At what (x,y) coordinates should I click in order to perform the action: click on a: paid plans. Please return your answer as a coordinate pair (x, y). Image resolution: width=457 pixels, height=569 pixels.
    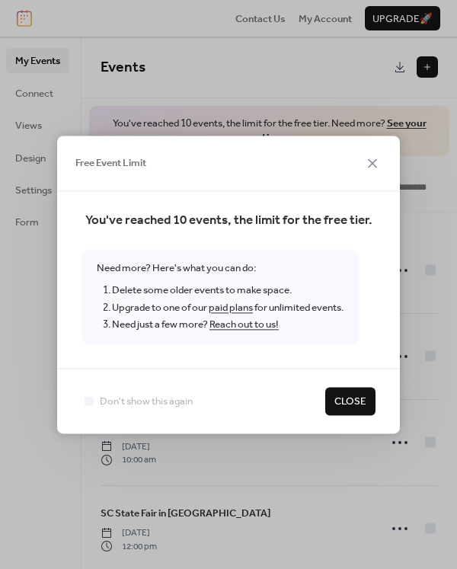
    Looking at the image, I should click on (231, 308).